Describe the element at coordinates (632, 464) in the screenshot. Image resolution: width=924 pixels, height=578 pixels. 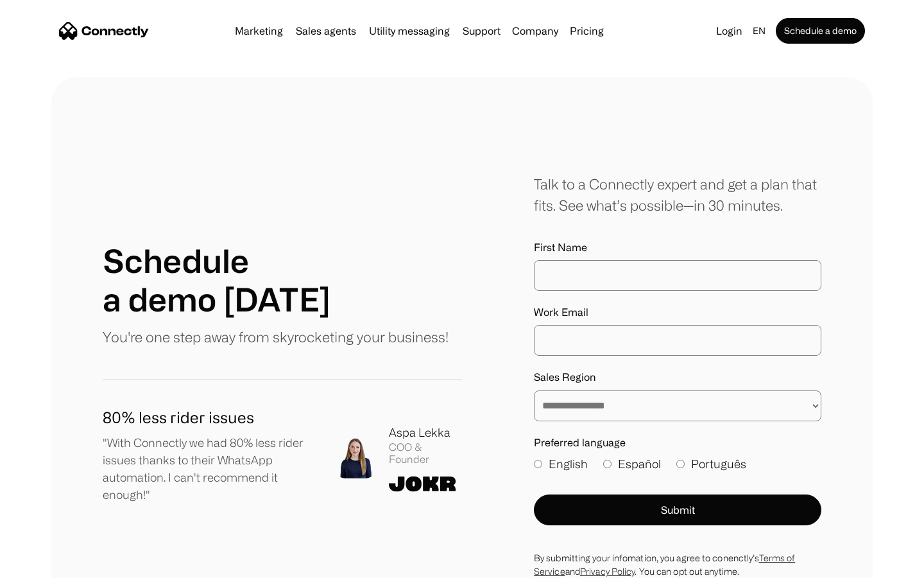
I see `label: Español` at that location.